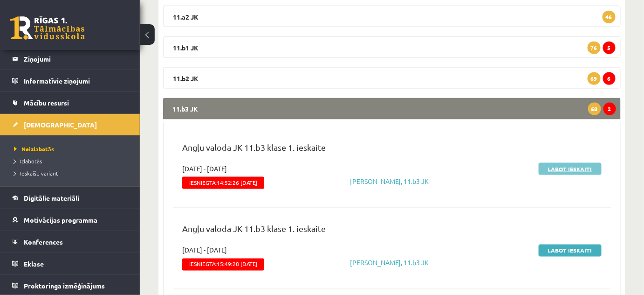  Describe the element at coordinates (34, 149) in the screenshot. I see `span: Neizlabotās` at that location.